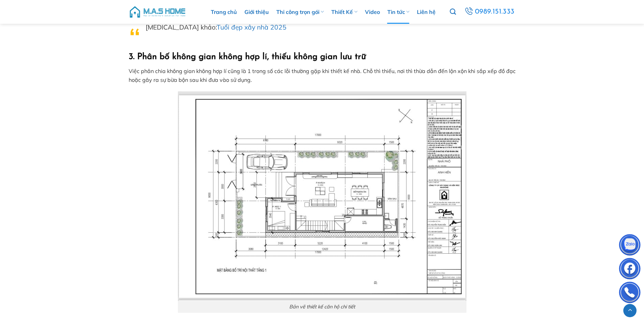  Describe the element at coordinates (630, 246) in the screenshot. I see `img: Zalo` at that location.